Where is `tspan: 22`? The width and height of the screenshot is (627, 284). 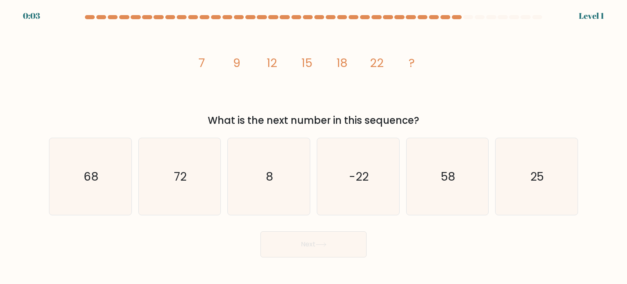 tspan: 22 is located at coordinates (377, 63).